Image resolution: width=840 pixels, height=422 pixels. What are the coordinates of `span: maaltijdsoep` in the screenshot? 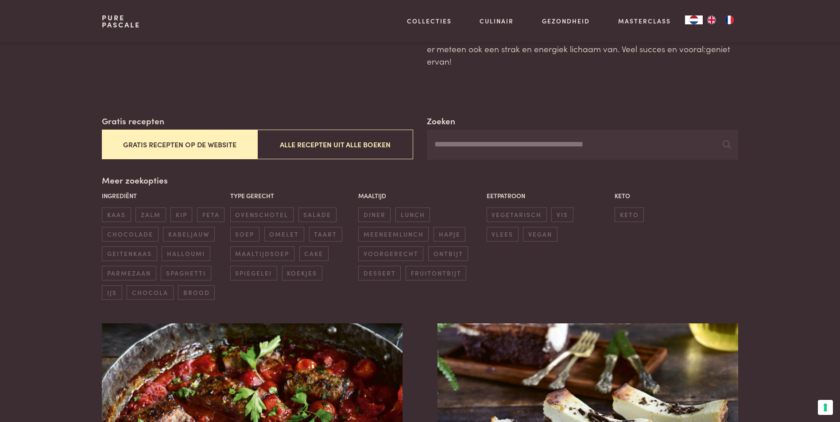 It's located at (262, 254).